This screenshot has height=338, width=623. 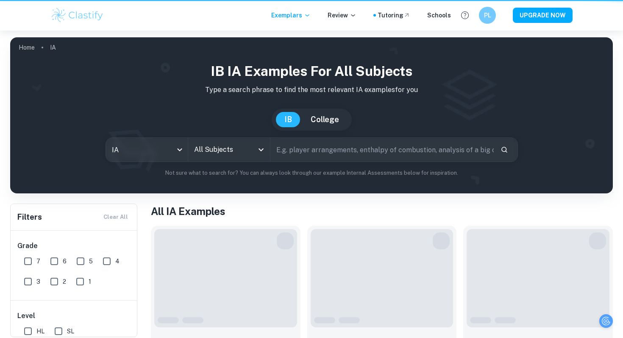 What do you see at coordinates (53, 47) in the screenshot?
I see `p: IA` at bounding box center [53, 47].